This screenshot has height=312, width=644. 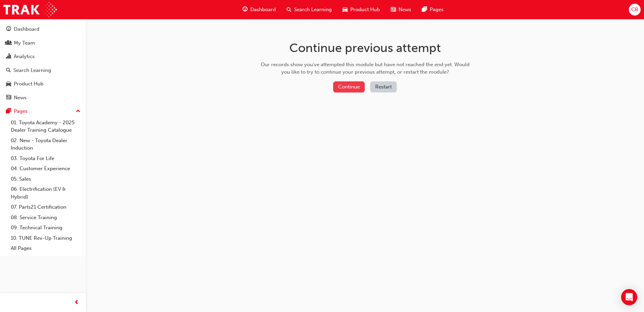 I want to click on span: up-icon, so click(x=78, y=112).